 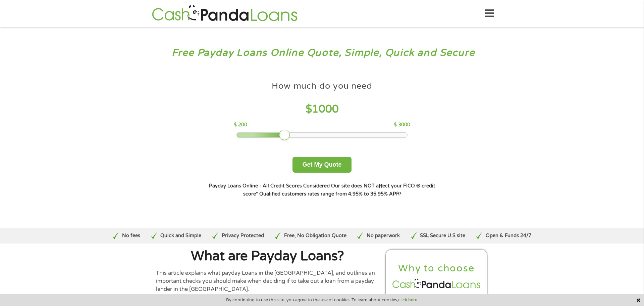 What do you see at coordinates (322, 53) in the screenshot?
I see `h3: Free Payday Loans Online Quote, Simple, Quick and Secure` at bounding box center [322, 53].